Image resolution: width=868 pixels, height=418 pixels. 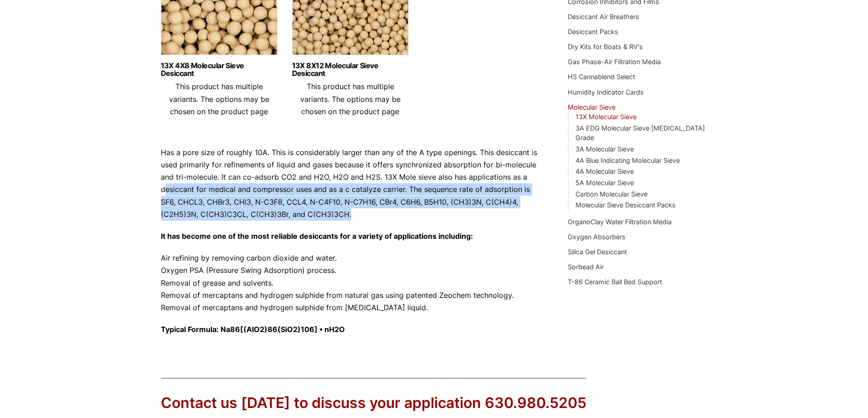 What do you see at coordinates (219, 69) in the screenshot?
I see `a: 13X 4X8 Molecular Sieve Desiccant` at bounding box center [219, 69].